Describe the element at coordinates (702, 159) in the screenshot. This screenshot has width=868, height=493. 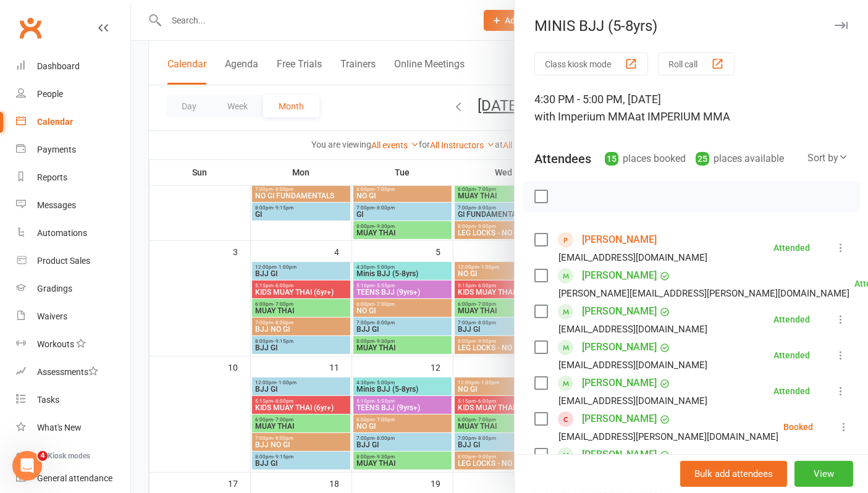
I see `div: 25` at that location.